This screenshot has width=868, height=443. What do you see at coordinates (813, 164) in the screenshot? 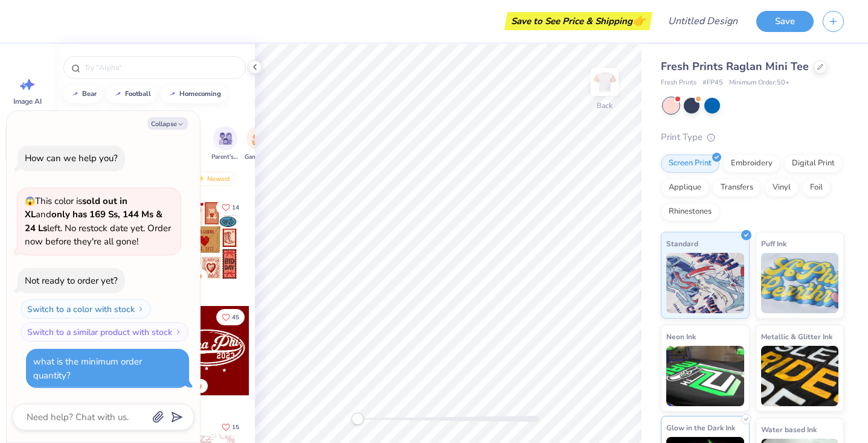
I see `div: Digital Print` at bounding box center [813, 164].